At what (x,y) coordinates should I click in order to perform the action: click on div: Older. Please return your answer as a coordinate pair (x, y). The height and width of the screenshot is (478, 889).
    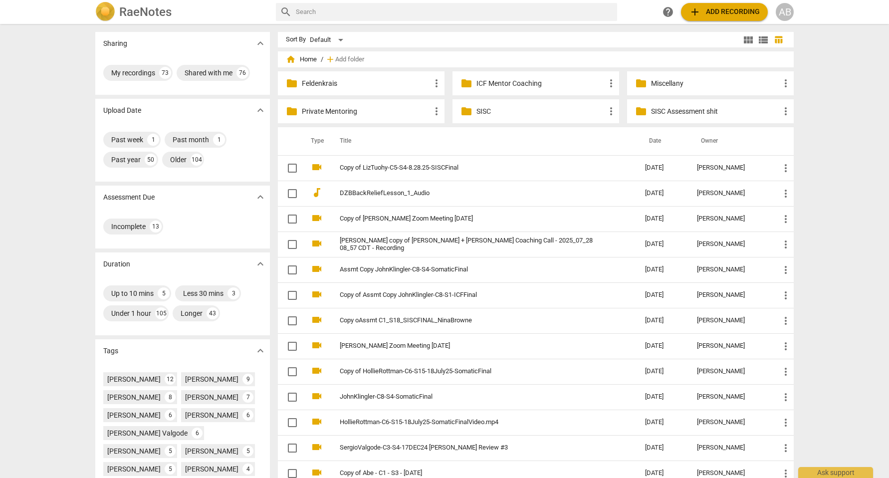
    Looking at the image, I should click on (178, 160).